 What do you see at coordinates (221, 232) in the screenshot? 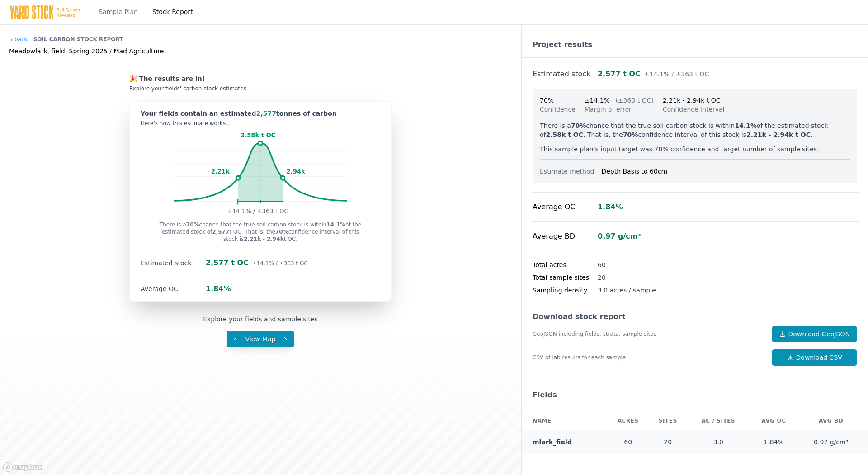
I see `strong: 2,577` at bounding box center [221, 232].